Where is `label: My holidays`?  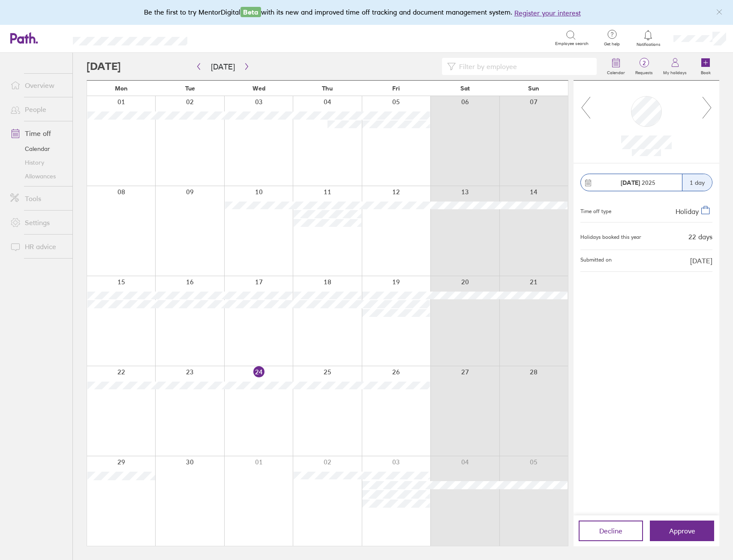
label: My holidays is located at coordinates (674, 72).